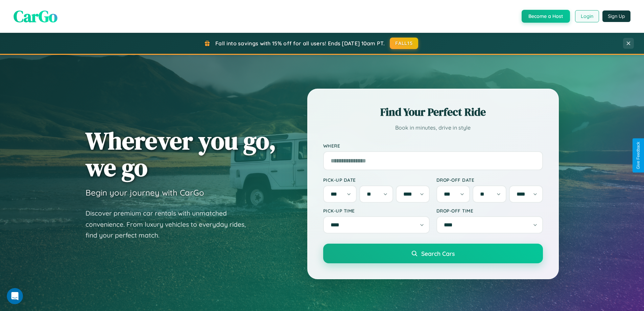  Describe the element at coordinates (490, 211) in the screenshot. I see `label: Drop-off Time` at that location.